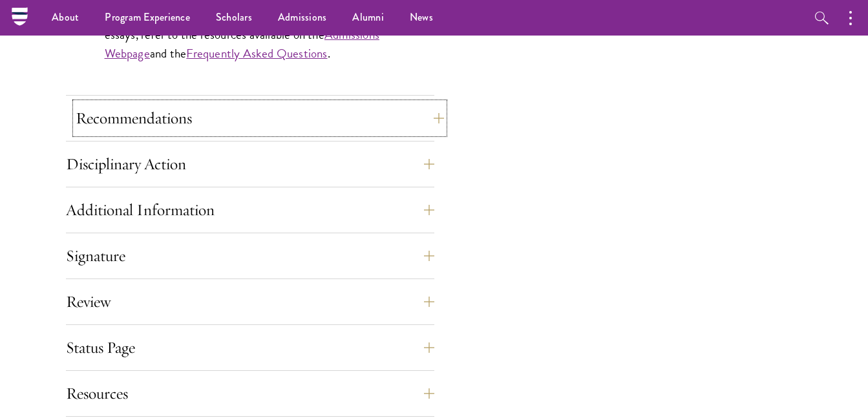 Image resolution: width=868 pixels, height=420 pixels. What do you see at coordinates (260, 118) in the screenshot?
I see `button: Recommendations` at bounding box center [260, 118].